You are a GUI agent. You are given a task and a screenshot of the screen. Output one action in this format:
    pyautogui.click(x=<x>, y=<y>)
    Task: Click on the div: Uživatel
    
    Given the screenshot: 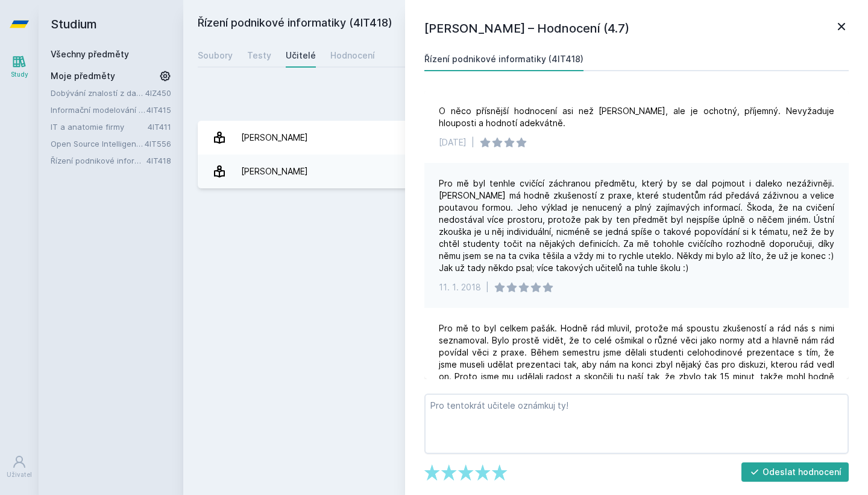 What is the action you would take?
    pyautogui.click(x=19, y=474)
    